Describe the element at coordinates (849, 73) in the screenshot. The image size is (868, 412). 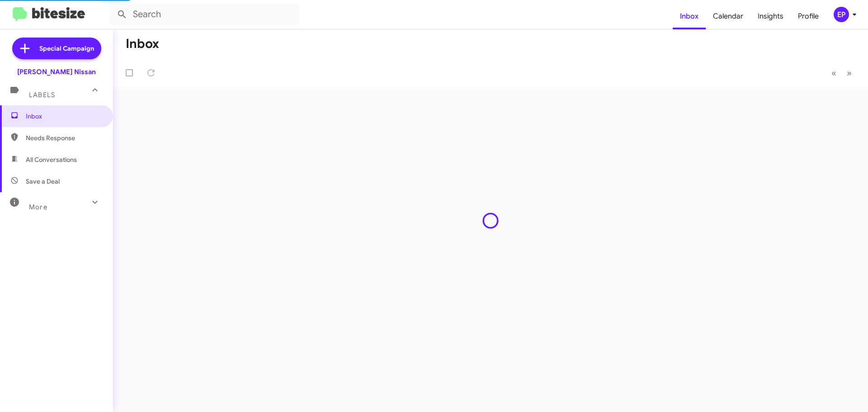
I see `button: Next` at that location.